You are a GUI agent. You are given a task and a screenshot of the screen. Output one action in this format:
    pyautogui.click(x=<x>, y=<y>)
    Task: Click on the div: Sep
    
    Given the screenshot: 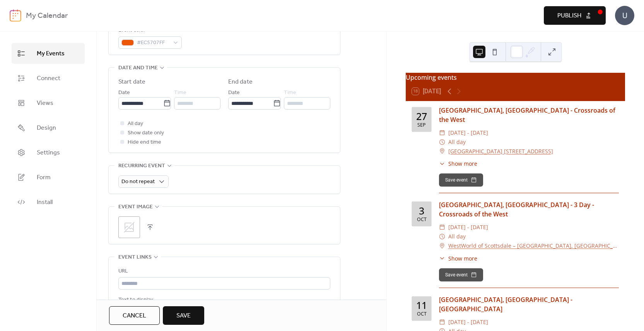 What is the action you would take?
    pyautogui.click(x=422, y=125)
    